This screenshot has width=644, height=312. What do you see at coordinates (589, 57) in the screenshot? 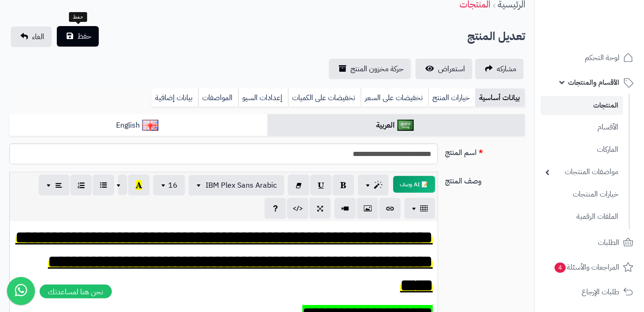
I see `a: لوحة التحكم` at bounding box center [589, 57].